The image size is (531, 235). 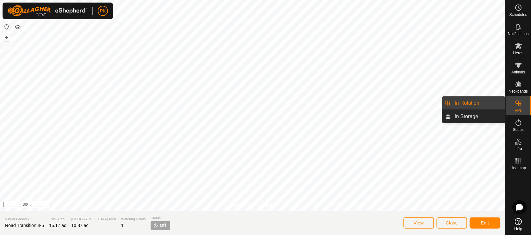 What do you see at coordinates (519, 72) in the screenshot?
I see `span: Animals` at bounding box center [519, 72].